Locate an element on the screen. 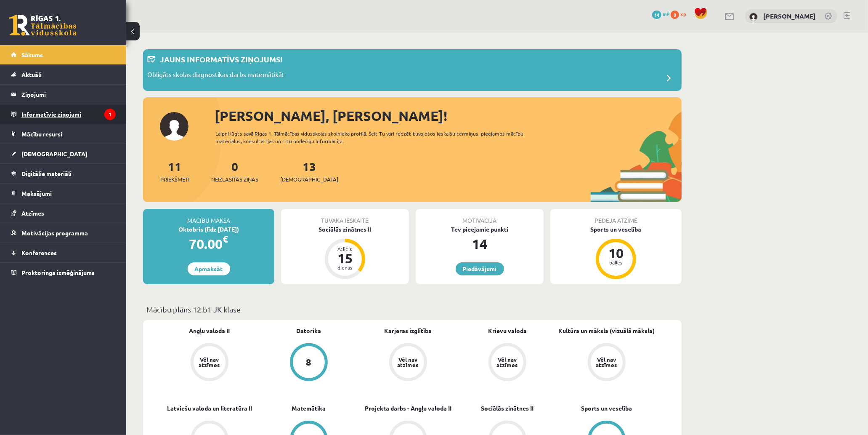 The image size is (868, 435). a: Rīgas 1. Tālmācības vidusskola is located at coordinates (43, 25).